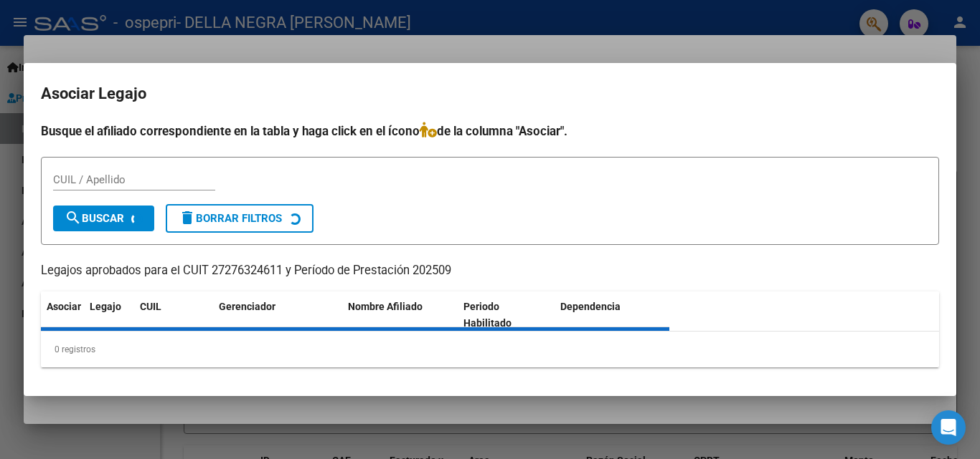 The width and height of the screenshot is (980, 459). What do you see at coordinates (103, 219) in the screenshot?
I see `button: Buscar` at bounding box center [103, 219].